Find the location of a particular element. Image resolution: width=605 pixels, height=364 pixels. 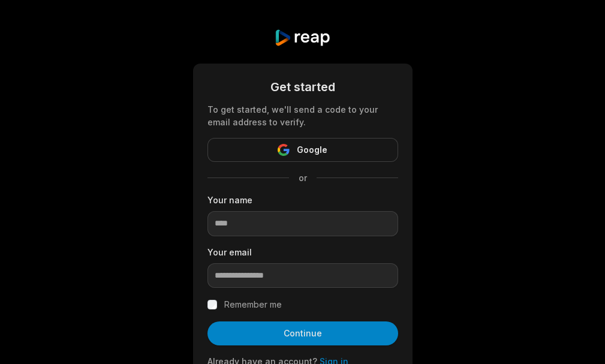

button: Google is located at coordinates (303, 150).